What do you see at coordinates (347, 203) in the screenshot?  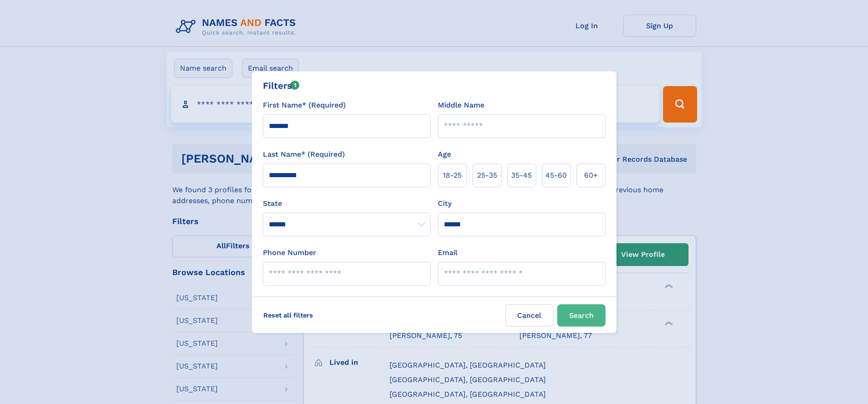 I see `label: State` at bounding box center [347, 203].